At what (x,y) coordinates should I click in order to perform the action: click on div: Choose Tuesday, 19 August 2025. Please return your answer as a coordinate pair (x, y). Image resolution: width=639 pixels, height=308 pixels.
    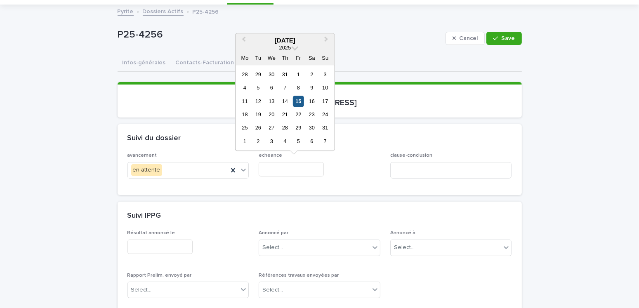
    Looking at the image, I should click on (258, 114).